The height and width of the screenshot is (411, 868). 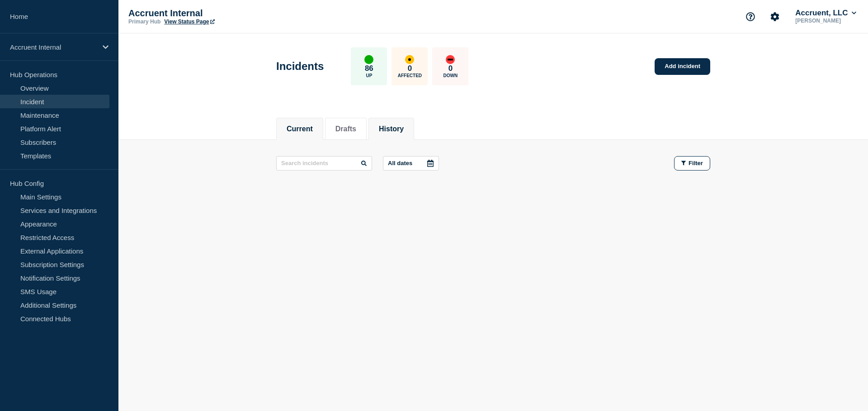 What do you see at coordinates (369, 69) in the screenshot?
I see `p: 86` at bounding box center [369, 69].